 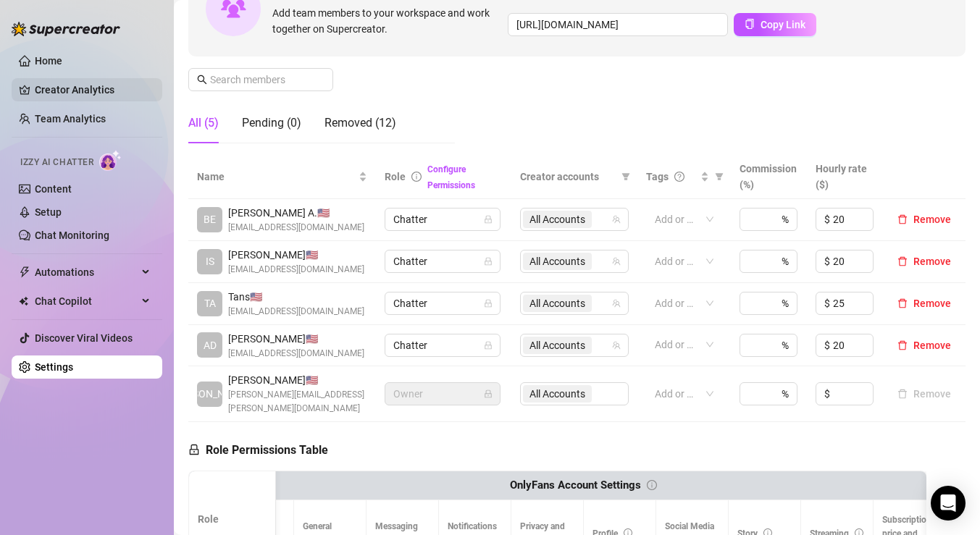 I want to click on span: Tags, so click(x=657, y=176).